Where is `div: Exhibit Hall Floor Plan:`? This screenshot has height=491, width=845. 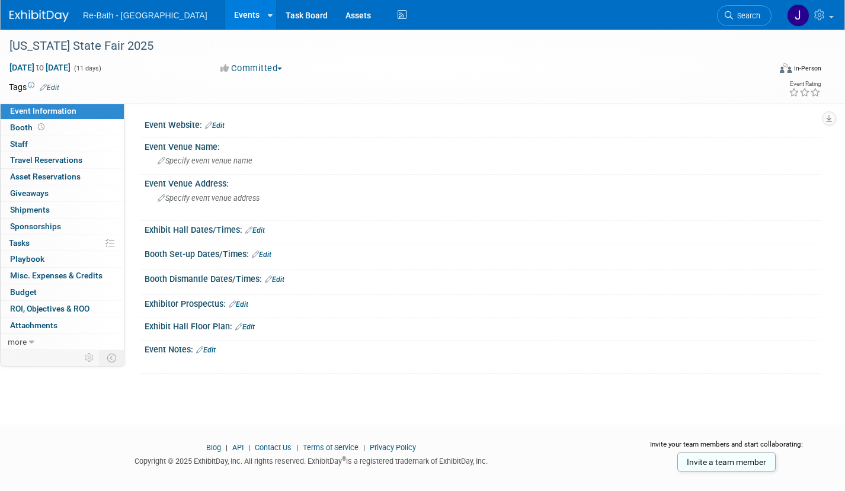 div: Exhibit Hall Floor Plan: is located at coordinates (483, 325).